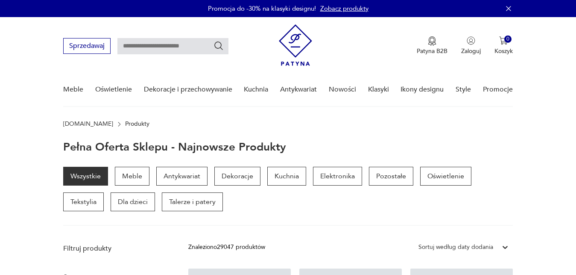  Describe the element at coordinates (337, 176) in the screenshot. I see `p: Elektronika` at that location.